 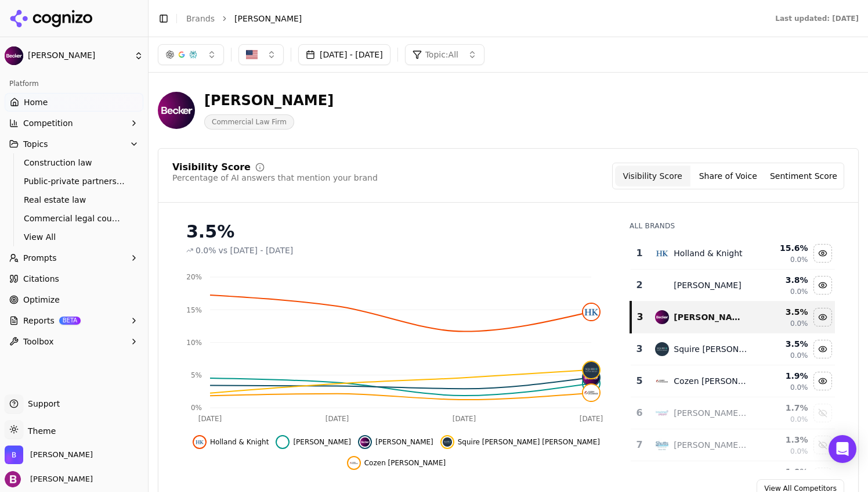 I want to click on span: Theme, so click(x=39, y=430).